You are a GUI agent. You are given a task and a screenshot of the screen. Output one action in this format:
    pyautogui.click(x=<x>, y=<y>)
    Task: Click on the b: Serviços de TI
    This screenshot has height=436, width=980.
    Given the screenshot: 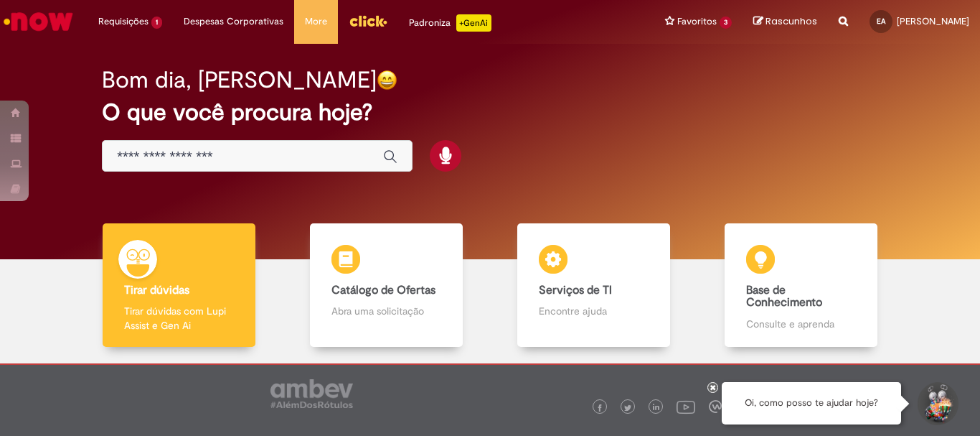 What is the action you would take?
    pyautogui.click(x=576, y=290)
    